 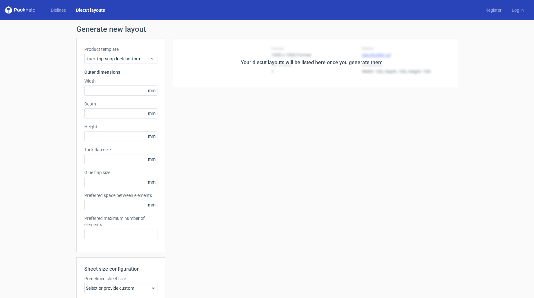 I want to click on h2: Sheet size configuration, so click(x=121, y=269).